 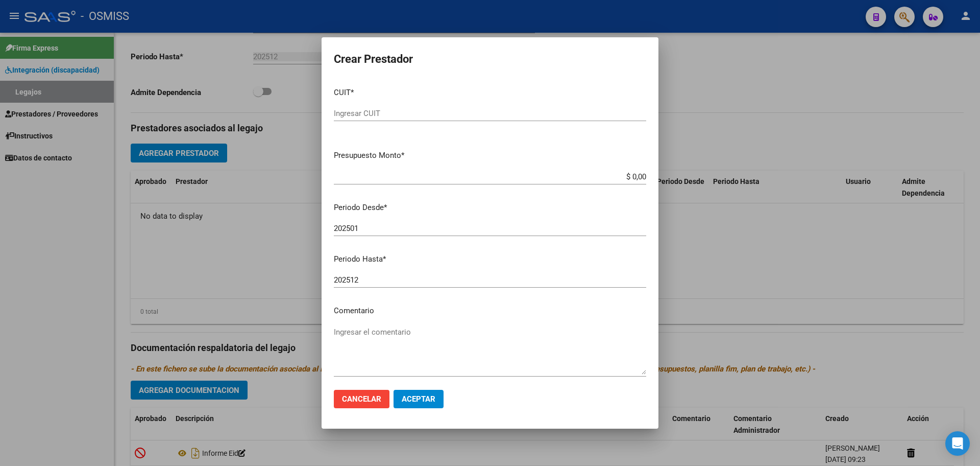 I want to click on p: Periodo Hasta, so click(x=490, y=259).